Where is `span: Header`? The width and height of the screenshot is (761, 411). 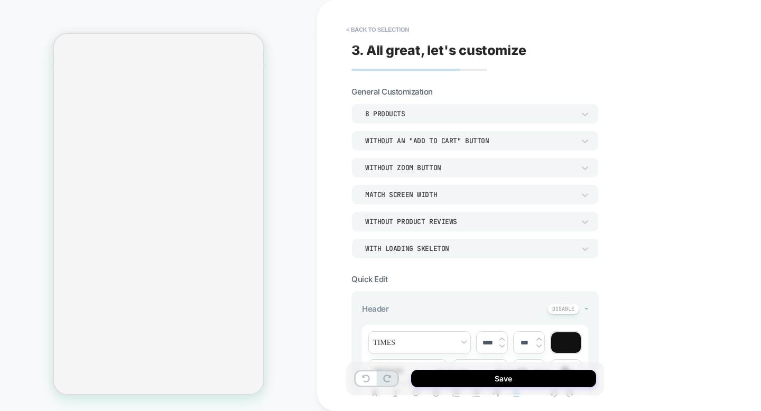 span: Header is located at coordinates (375, 308).